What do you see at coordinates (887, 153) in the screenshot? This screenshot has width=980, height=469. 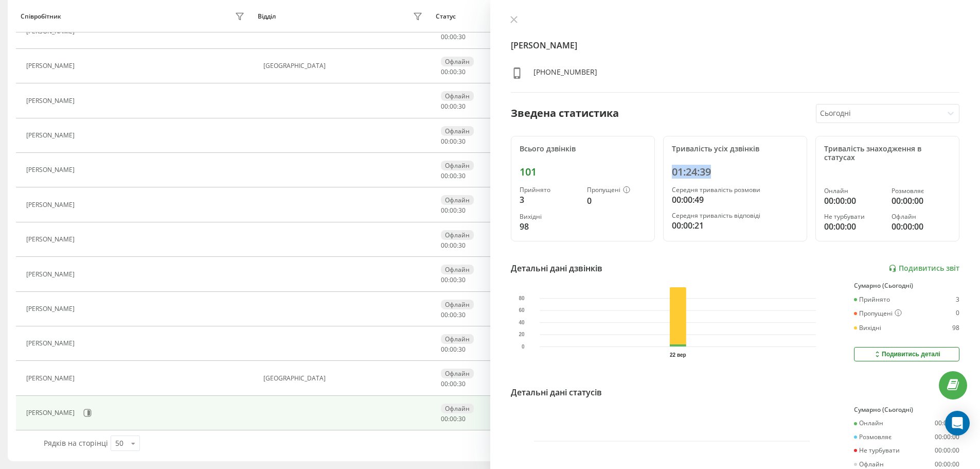 I see `div: Тривалість знаходження в статусах` at bounding box center [887, 153].